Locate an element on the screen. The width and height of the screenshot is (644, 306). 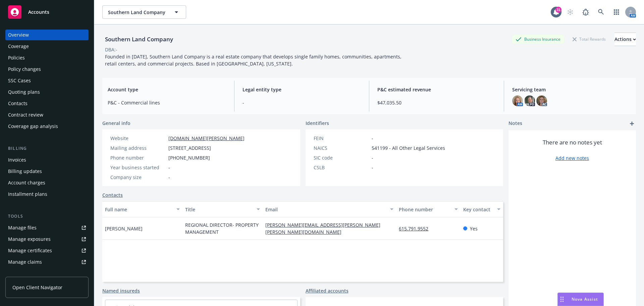
button: Title is located at coordinates (222, 209).